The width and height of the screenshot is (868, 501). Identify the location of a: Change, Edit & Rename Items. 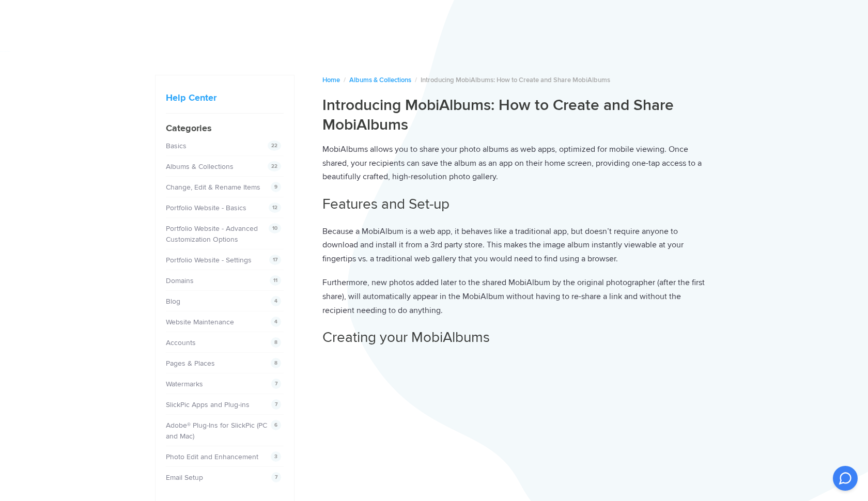
(213, 187).